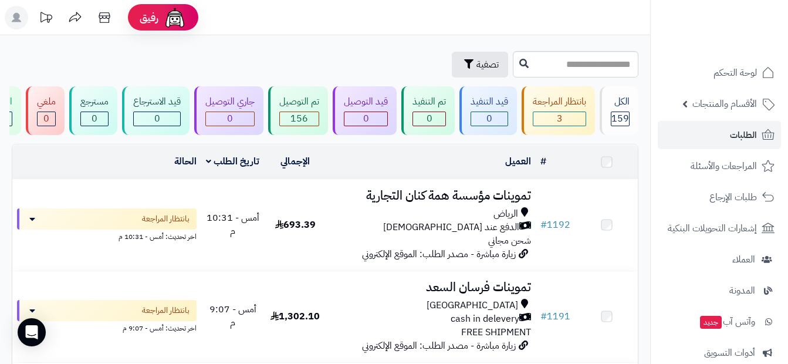  What do you see at coordinates (229, 110) in the screenshot?
I see `a: جاري التوصيل 0` at bounding box center [229, 110].